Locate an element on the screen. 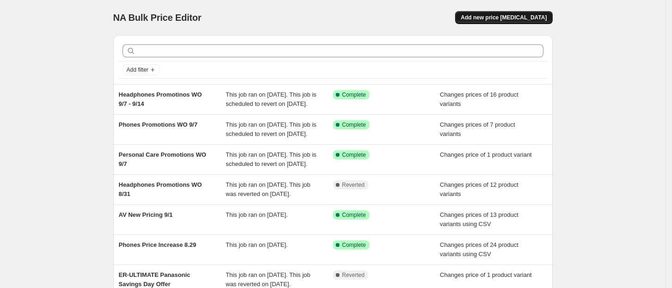 The image size is (672, 288). span: Changes prices of 16 product variants is located at coordinates (479, 99).